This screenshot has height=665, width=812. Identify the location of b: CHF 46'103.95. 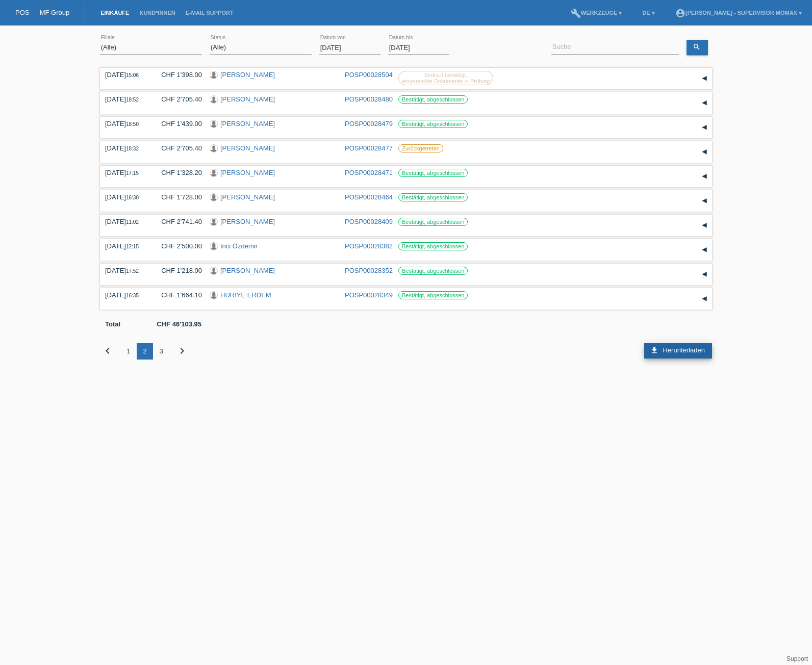
(179, 324).